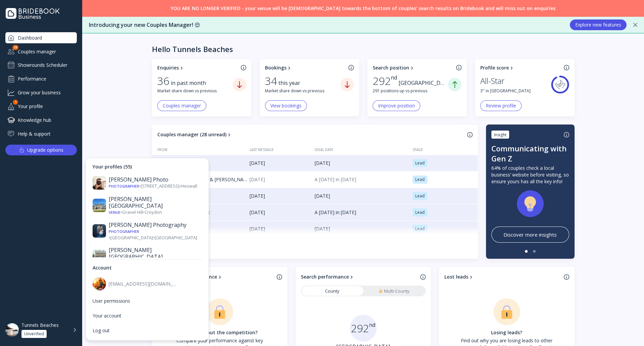  I want to click on a: Search performance, so click(360, 277).